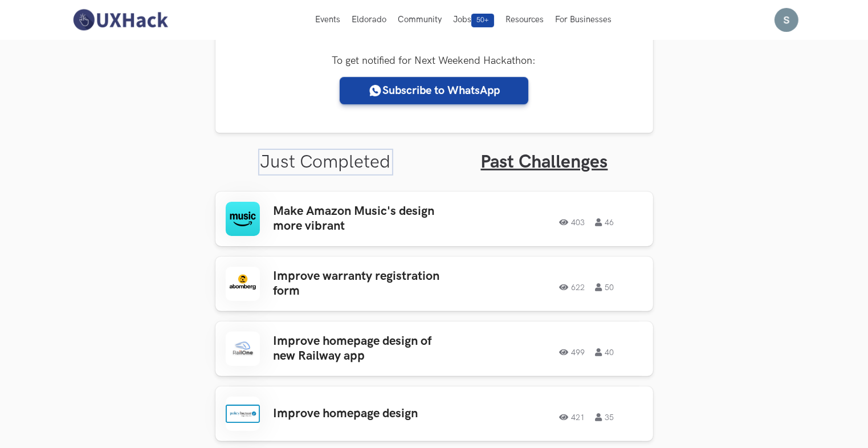  I want to click on span: 403, so click(572, 222).